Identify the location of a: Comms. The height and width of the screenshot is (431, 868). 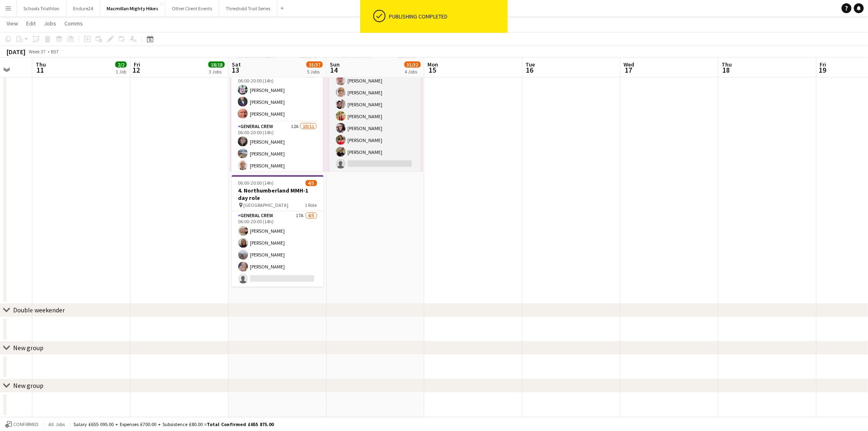
(73, 24).